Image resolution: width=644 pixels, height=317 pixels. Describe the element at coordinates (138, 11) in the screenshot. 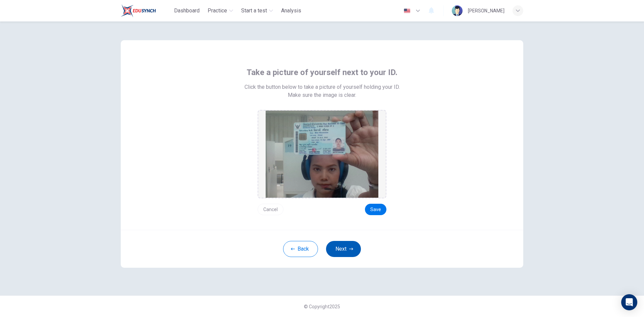

I see `img: Train Test logo` at that location.